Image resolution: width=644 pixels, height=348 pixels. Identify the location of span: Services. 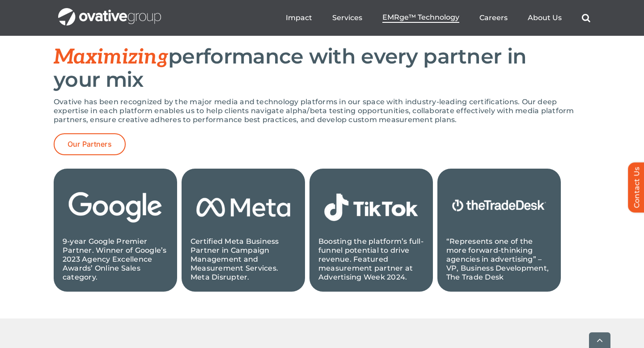
(347, 18).